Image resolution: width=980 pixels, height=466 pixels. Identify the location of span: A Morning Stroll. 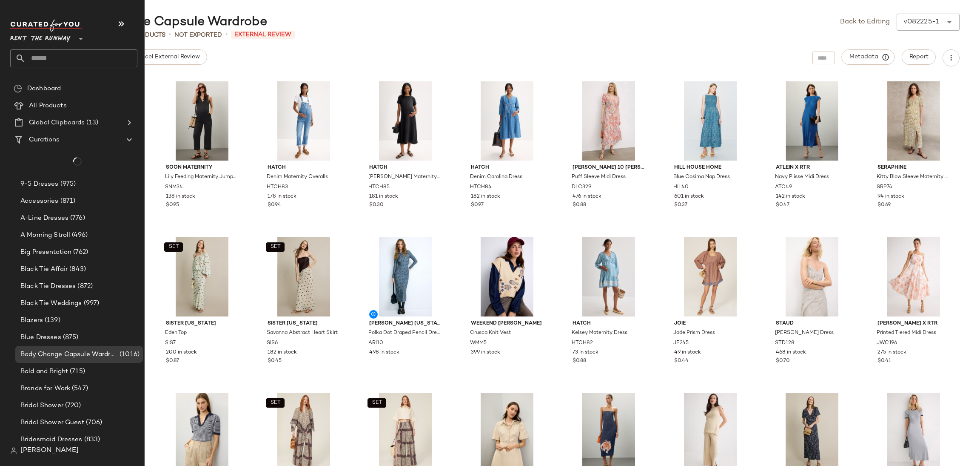
(45, 235).